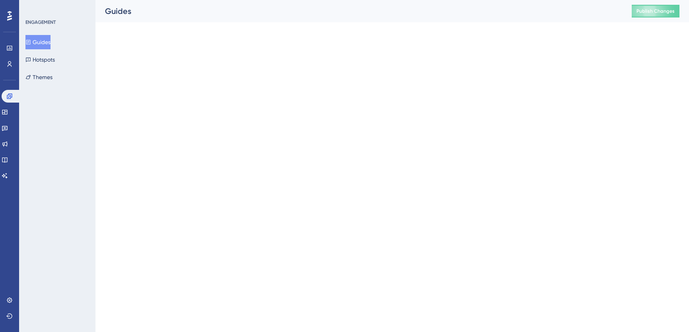 This screenshot has width=689, height=332. Describe the element at coordinates (655, 11) in the screenshot. I see `button: Publish Changes` at that location.